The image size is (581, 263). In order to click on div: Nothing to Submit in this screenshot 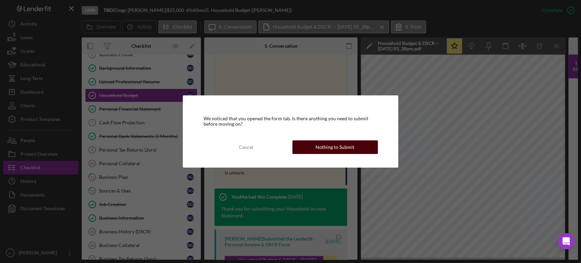, I will do `click(335, 147)`.